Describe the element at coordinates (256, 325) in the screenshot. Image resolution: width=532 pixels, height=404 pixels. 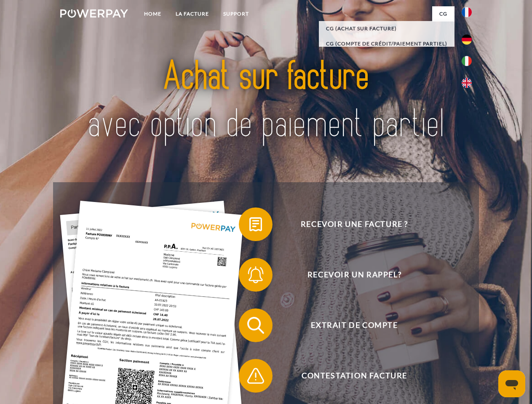
I see `img: qb_search.svg` at that location.